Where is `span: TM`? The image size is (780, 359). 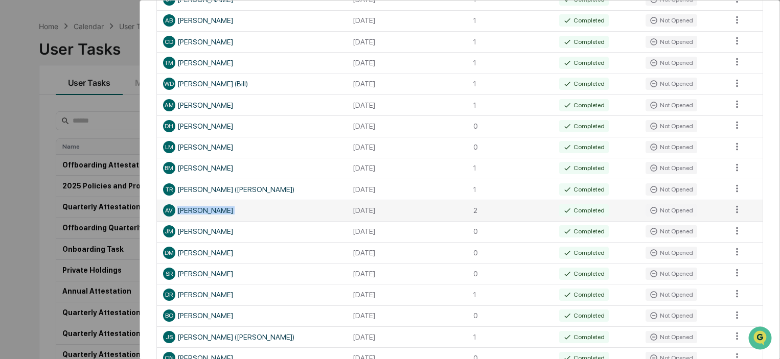
span: TM is located at coordinates (169, 63).